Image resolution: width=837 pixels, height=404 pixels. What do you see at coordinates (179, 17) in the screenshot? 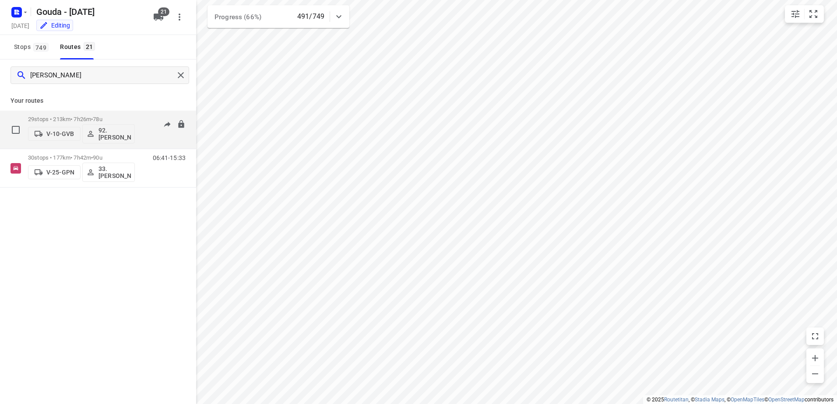
I see `button: More` at bounding box center [179, 17].